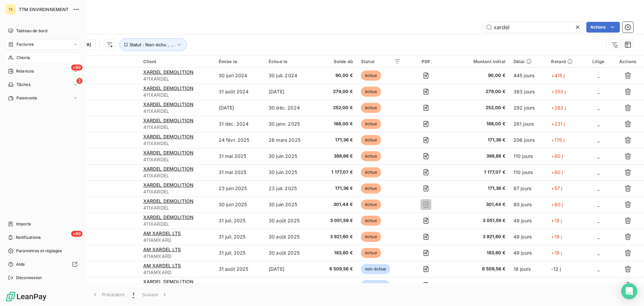  Describe the element at coordinates (27, 98) in the screenshot. I see `span: Paiements` at that location.